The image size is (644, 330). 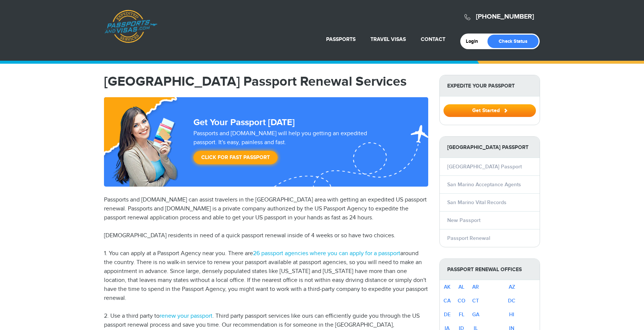 I want to click on a: Click for Fast Passport, so click(x=235, y=158).